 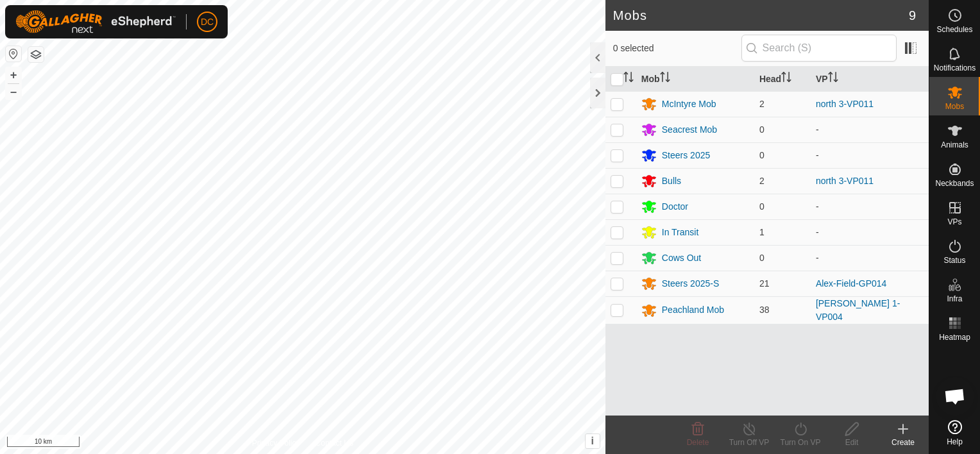 What do you see at coordinates (851, 283) in the screenshot?
I see `a: Alex-Field-GP014` at bounding box center [851, 283].